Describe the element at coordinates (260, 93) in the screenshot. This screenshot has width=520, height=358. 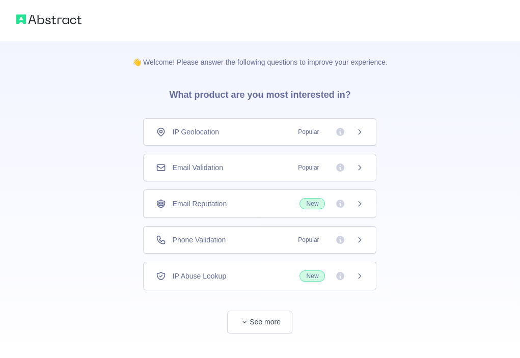
I see `h3: What product are you most interested in?` at that location.